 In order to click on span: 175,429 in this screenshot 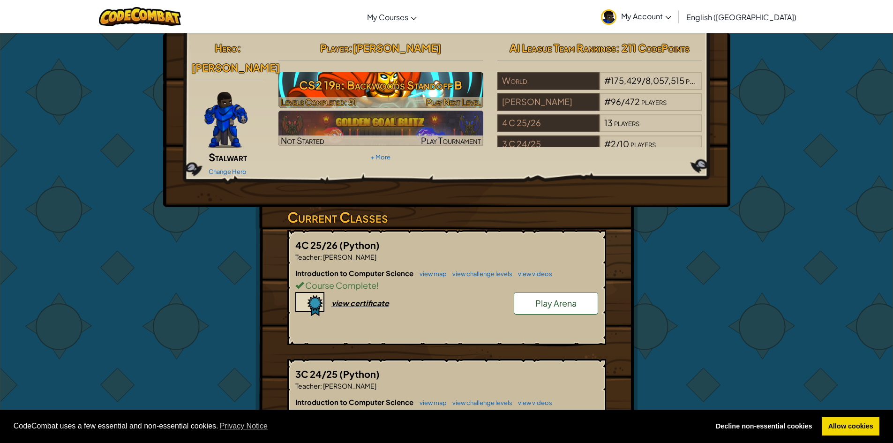, I will do `click(626, 80)`.